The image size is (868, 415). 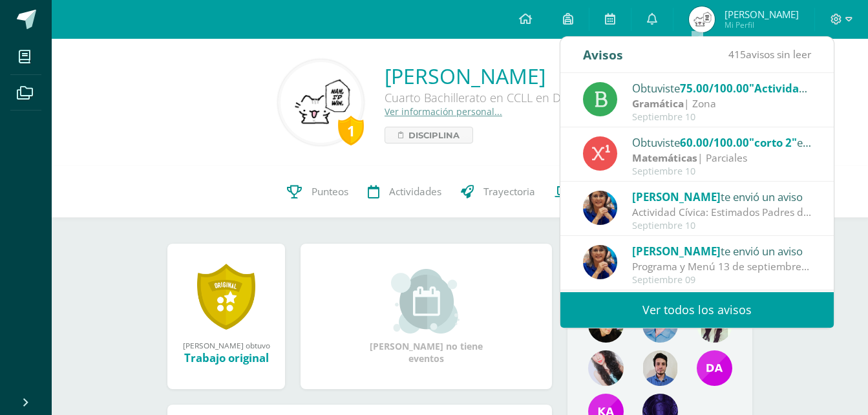 I want to click on span: "corto 2", so click(x=773, y=143).